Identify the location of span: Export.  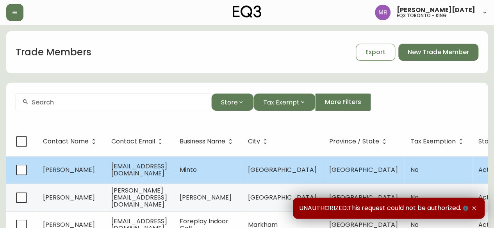
(375, 52).